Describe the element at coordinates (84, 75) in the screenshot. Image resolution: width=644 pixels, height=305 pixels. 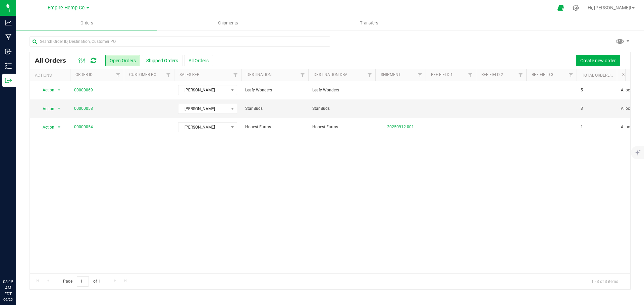
I see `a: Order ID` at that location.